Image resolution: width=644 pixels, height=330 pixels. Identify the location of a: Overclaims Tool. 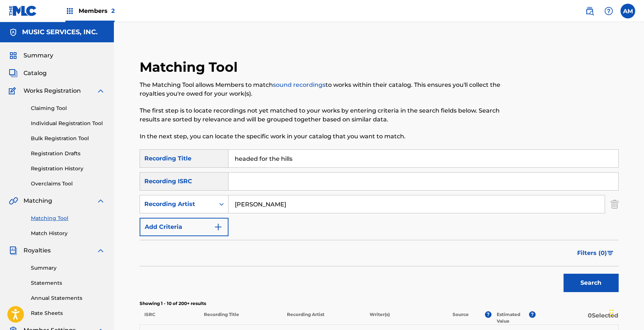
(68, 183).